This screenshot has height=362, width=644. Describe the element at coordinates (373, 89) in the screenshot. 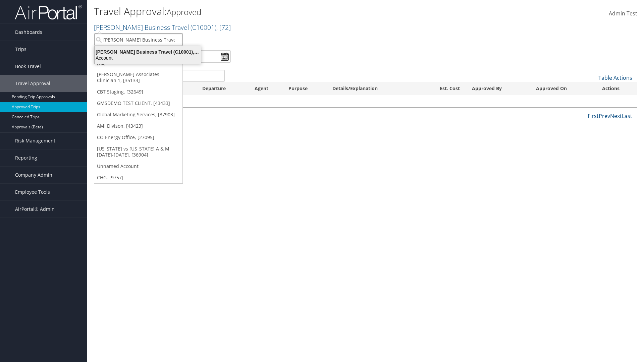

I see `th: Details/Explanation` at that location.